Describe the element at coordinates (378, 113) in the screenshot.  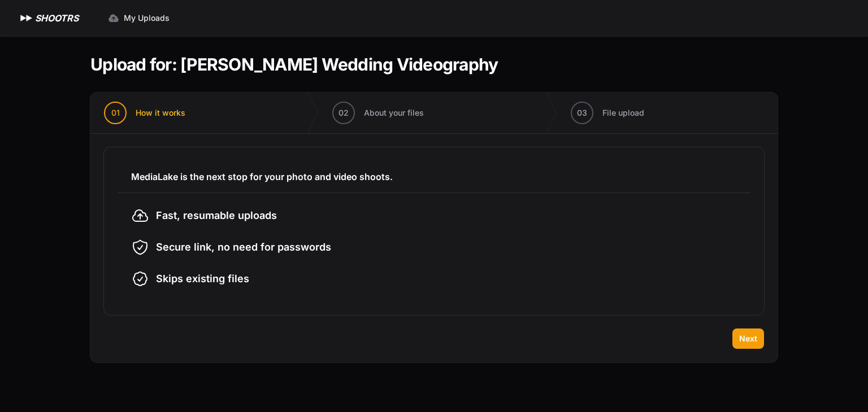
I see `button: 02 About your files` at that location.